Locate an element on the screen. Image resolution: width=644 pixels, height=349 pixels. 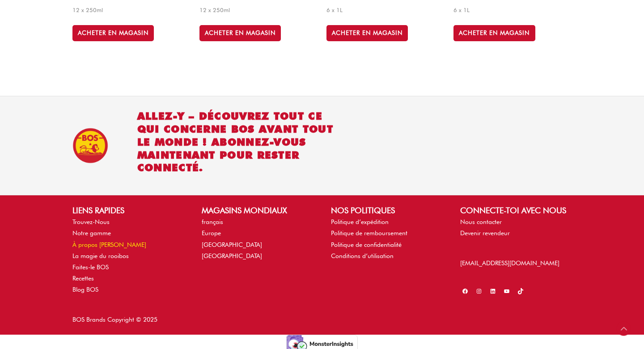
a: Europe is located at coordinates (211, 233).